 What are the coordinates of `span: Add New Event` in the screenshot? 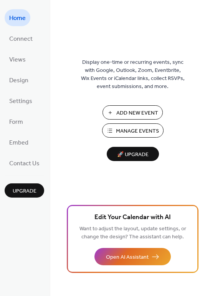 It's located at (137, 113).